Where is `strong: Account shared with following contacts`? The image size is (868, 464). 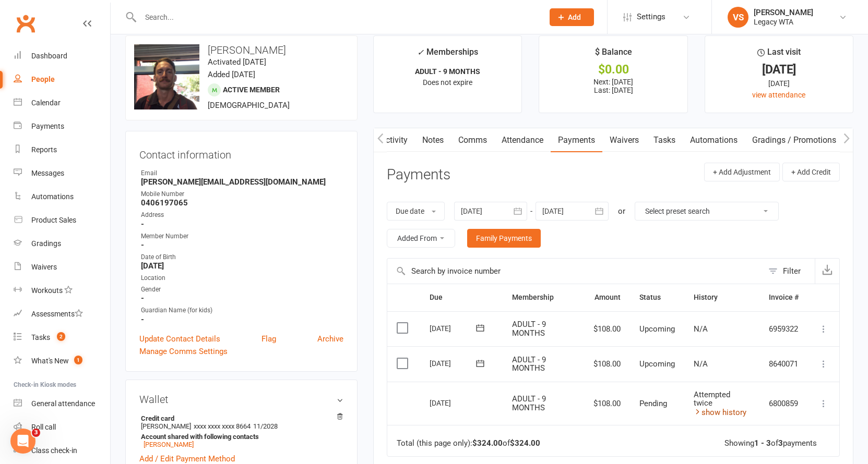 strong: Account shared with following contacts is located at coordinates (239, 437).